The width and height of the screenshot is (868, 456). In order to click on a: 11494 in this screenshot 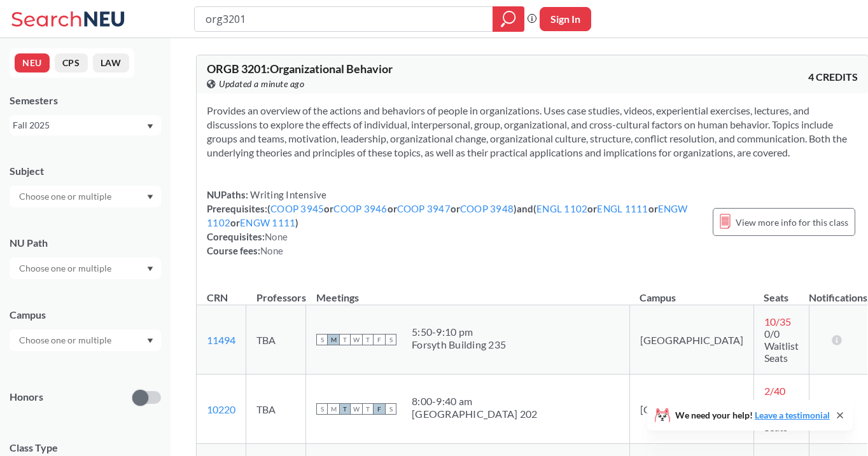, I will do `click(221, 340)`.